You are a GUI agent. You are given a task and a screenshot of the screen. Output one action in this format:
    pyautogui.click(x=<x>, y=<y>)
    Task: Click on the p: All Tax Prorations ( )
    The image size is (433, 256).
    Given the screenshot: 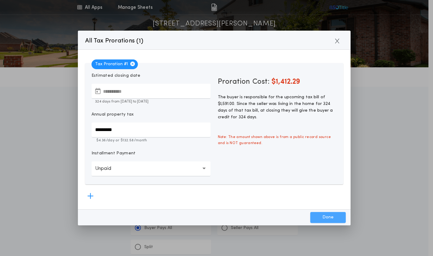 What is the action you would take?
    pyautogui.click(x=114, y=41)
    